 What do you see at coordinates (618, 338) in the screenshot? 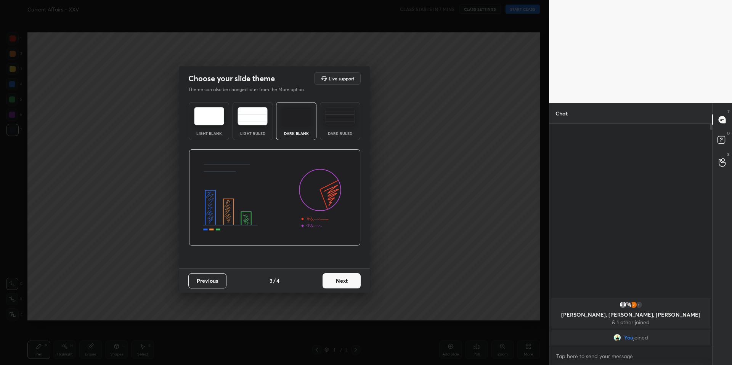
I see `img: cbb332b380cd4d0a9bcabf08f684c34f.jpg` at bounding box center [618, 338].